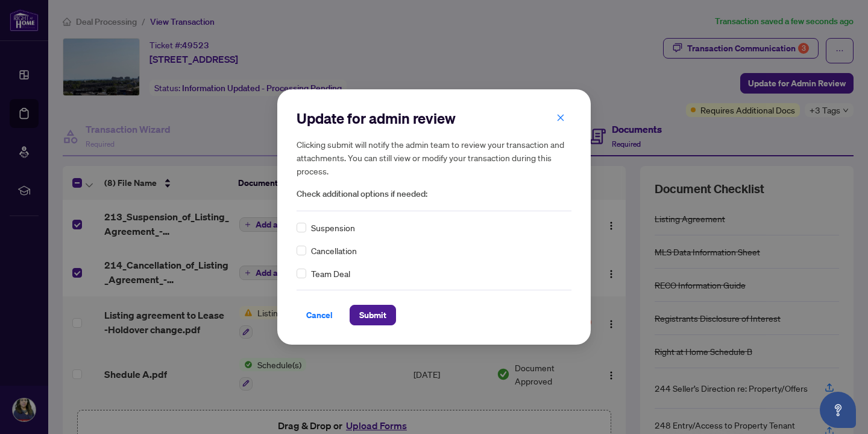 Image resolution: width=868 pixels, height=434 pixels. I want to click on span: Check additional options if needed:, so click(434, 193).